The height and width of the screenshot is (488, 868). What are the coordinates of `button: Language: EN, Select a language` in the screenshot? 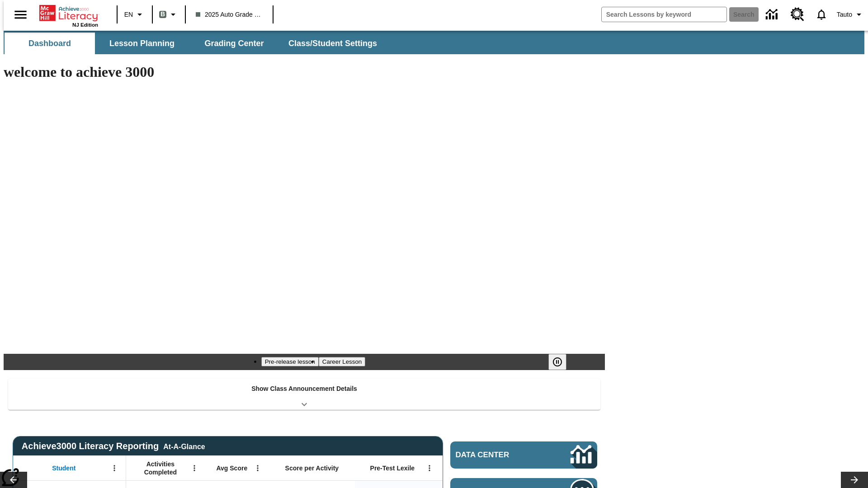 It's located at (135, 14).